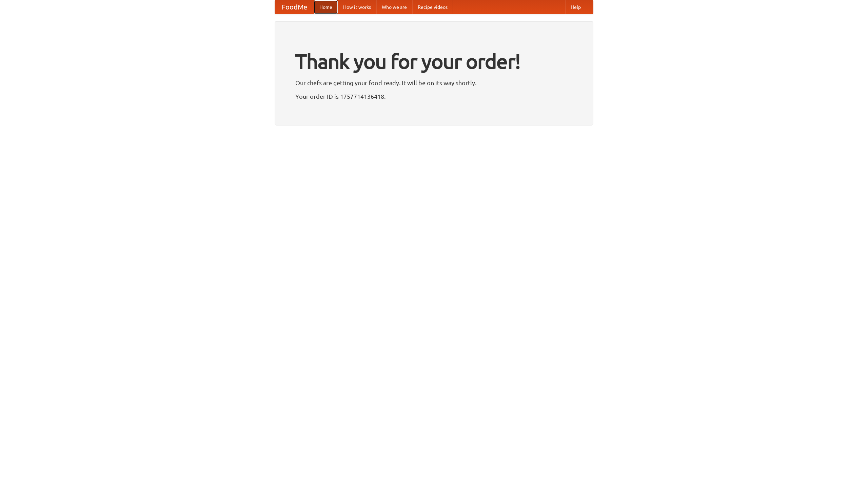 This screenshot has width=868, height=480. What do you see at coordinates (576, 7) in the screenshot?
I see `a: Help` at bounding box center [576, 7].